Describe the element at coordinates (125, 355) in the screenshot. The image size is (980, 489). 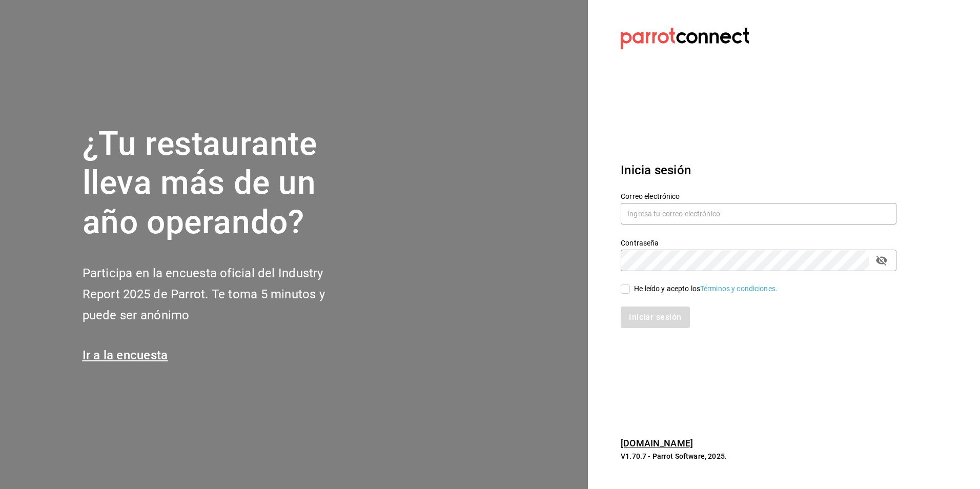
I see `a: Ir a la encuesta` at that location.